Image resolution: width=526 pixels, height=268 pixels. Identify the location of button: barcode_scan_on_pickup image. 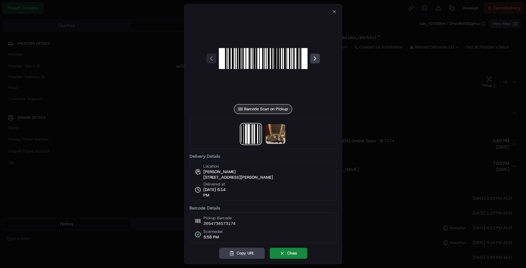
(251, 134).